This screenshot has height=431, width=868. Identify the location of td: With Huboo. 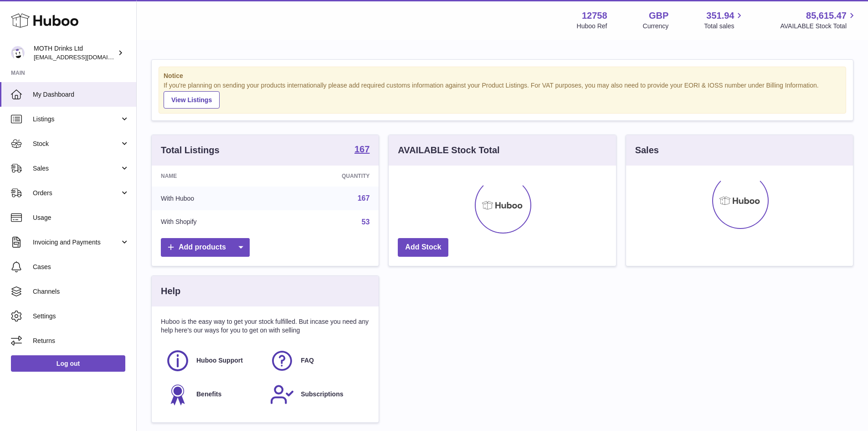
(213, 198).